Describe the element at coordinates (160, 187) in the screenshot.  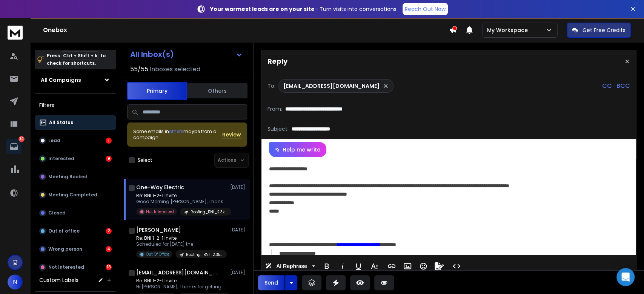
I see `h1: One-Way Electric` at that location.